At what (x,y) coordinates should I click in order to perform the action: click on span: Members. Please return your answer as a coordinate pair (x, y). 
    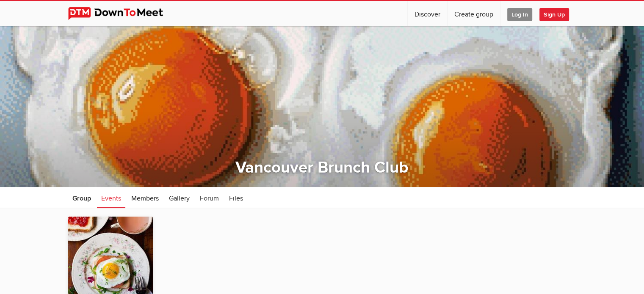
    Looking at the image, I should click on (145, 198).